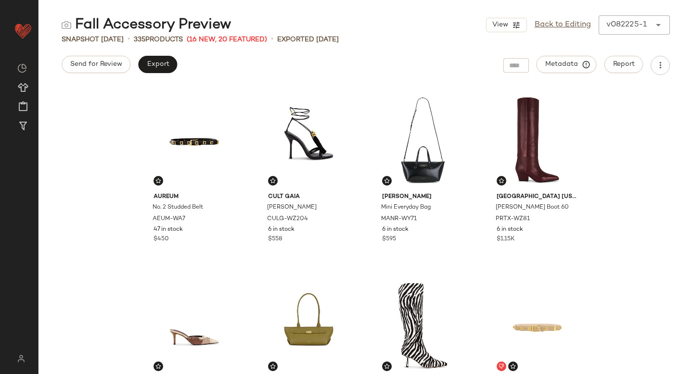  Describe the element at coordinates (96, 64) in the screenshot. I see `button: Send for Review` at that location.